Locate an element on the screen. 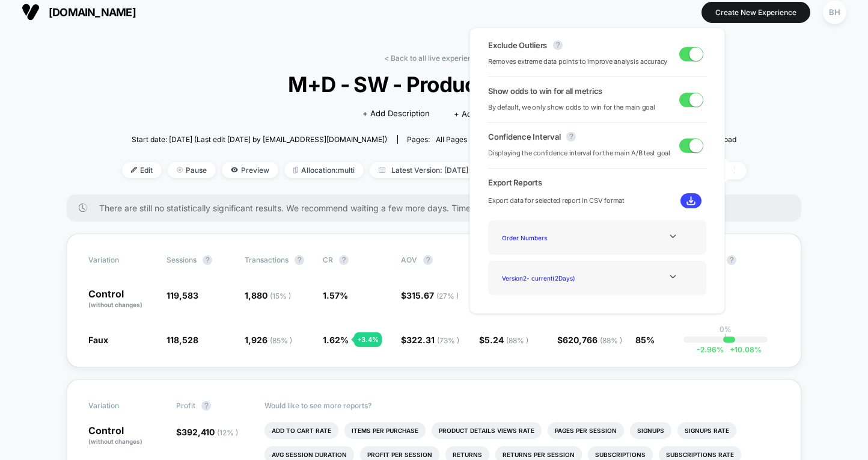 The height and width of the screenshot is (460, 868). li: Add To Cart Rate is located at coordinates (301, 430).